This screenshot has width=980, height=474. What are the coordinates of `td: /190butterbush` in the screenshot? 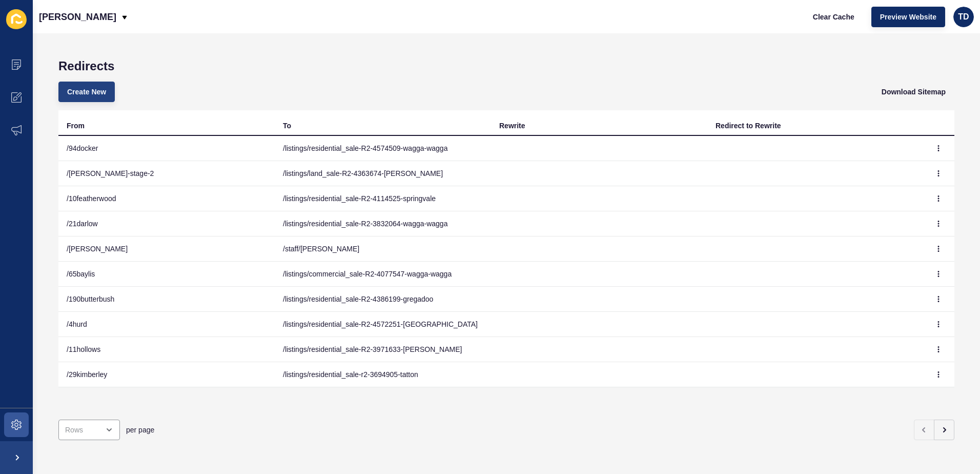 It's located at (167, 299).